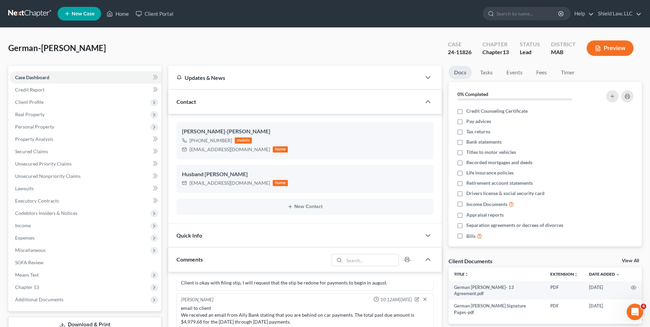 Image resolution: width=650 pixels, height=327 pixels. What do you see at coordinates (490, 173) in the screenshot?
I see `span: Life insurance policies` at bounding box center [490, 173].